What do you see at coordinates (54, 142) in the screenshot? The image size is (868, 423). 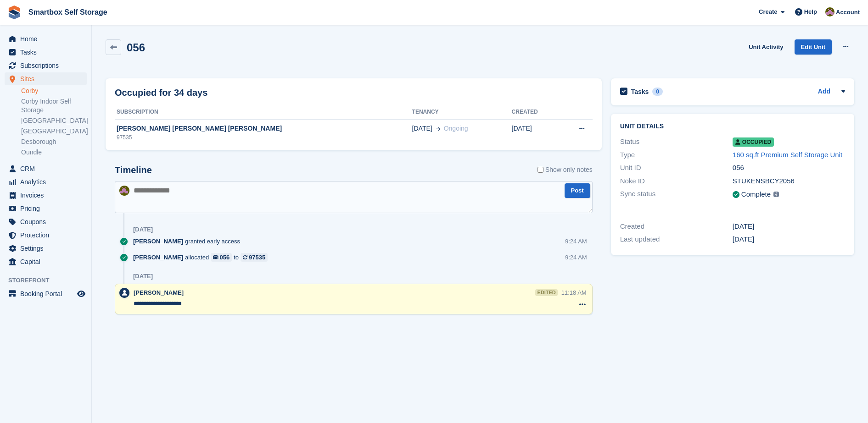 I see `a: Desborough` at bounding box center [54, 142].